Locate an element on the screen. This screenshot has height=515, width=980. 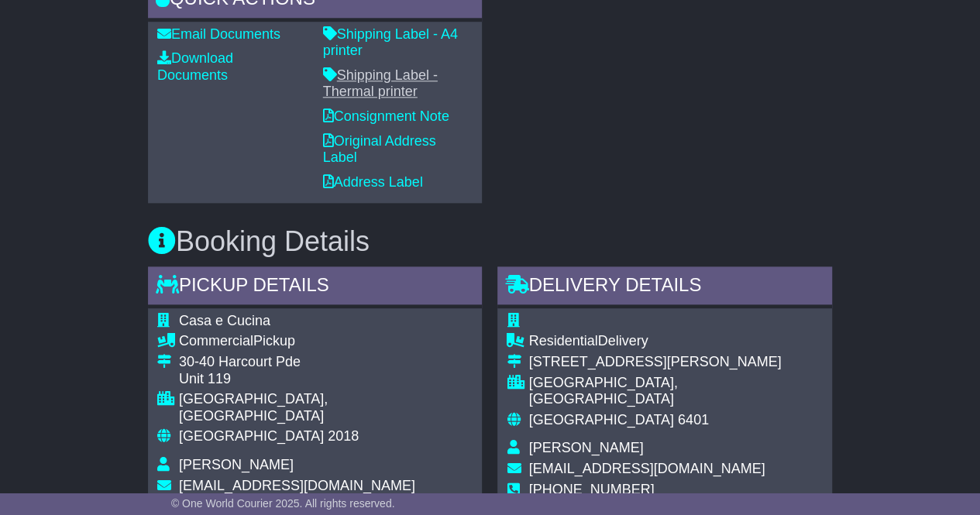
a: Download Documents is located at coordinates (195, 67).